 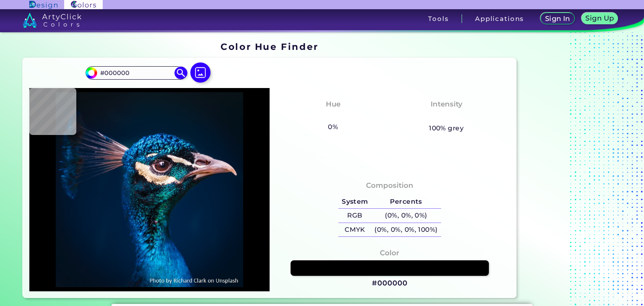 What do you see at coordinates (406, 202) in the screenshot?
I see `h5: Percents` at bounding box center [406, 202].